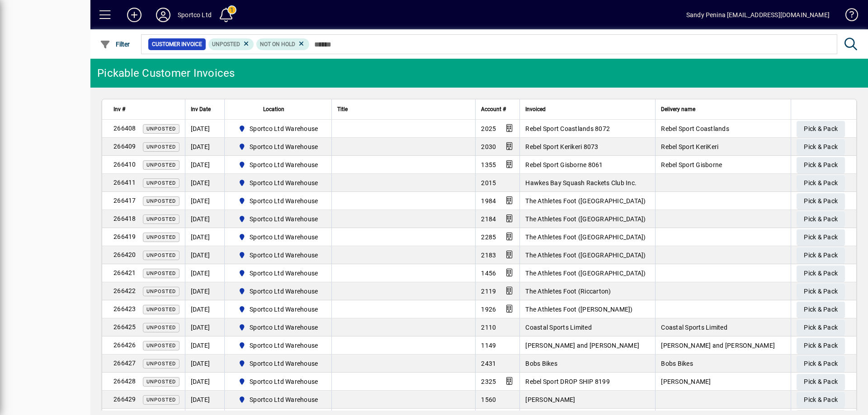  Describe the element at coordinates (488, 201) in the screenshot. I see `span: 1984` at that location.